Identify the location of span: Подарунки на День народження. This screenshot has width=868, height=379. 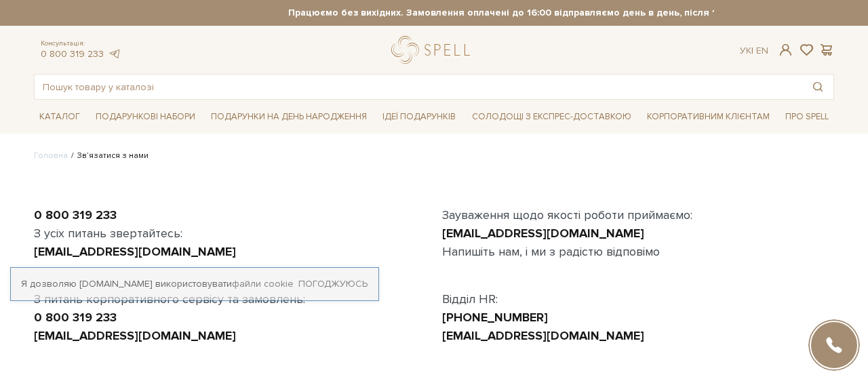
(289, 117).